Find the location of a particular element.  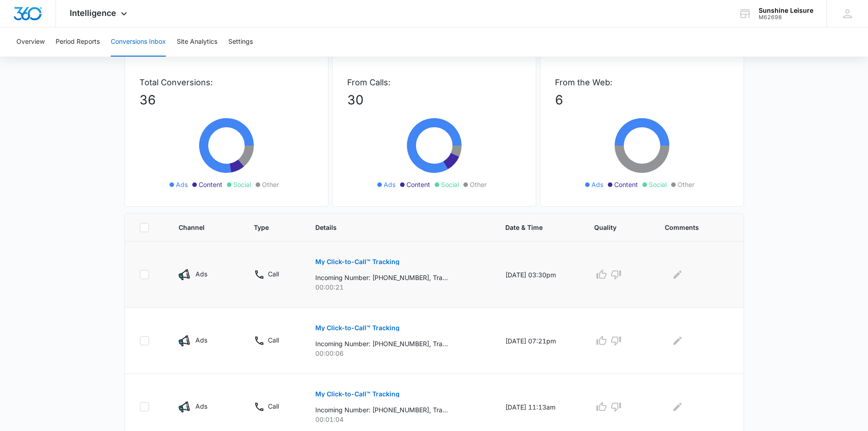

button: Overview is located at coordinates (31, 42).